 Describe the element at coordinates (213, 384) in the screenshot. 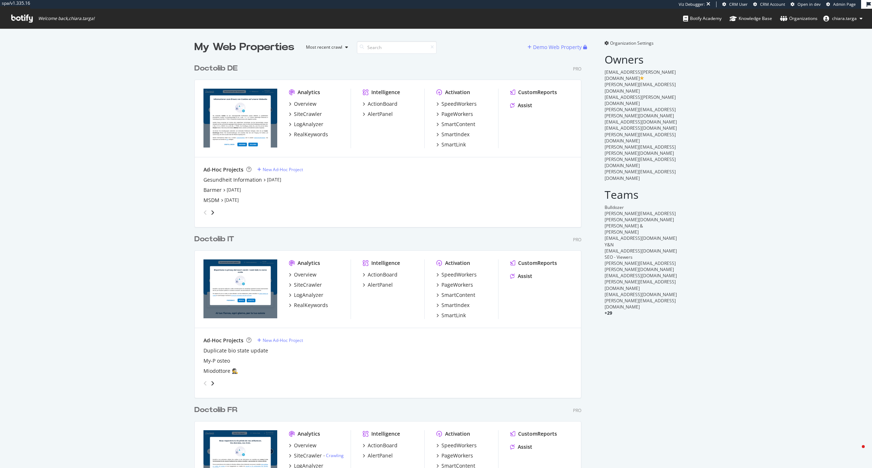

I see `div: angle-right` at that location.